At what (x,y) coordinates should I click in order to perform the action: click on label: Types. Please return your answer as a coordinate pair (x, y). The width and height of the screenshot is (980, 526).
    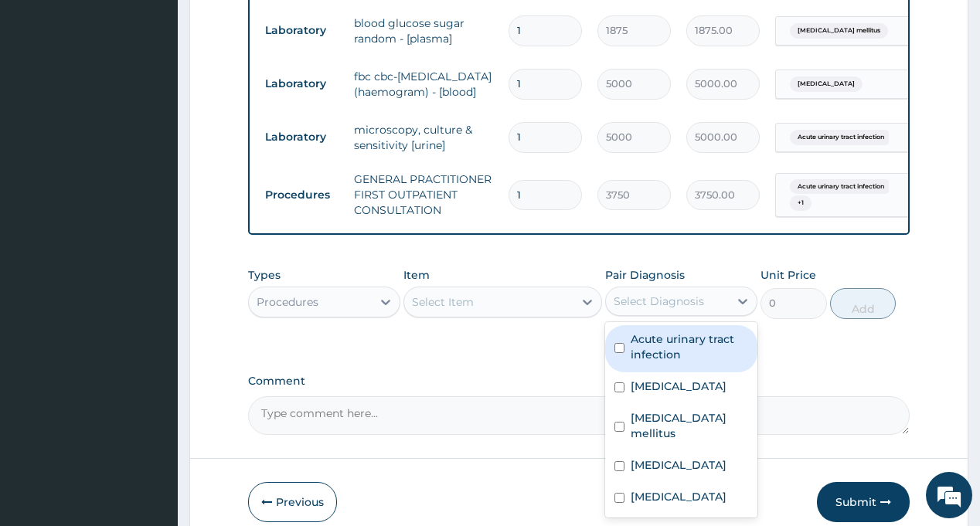
    Looking at the image, I should click on (264, 275).